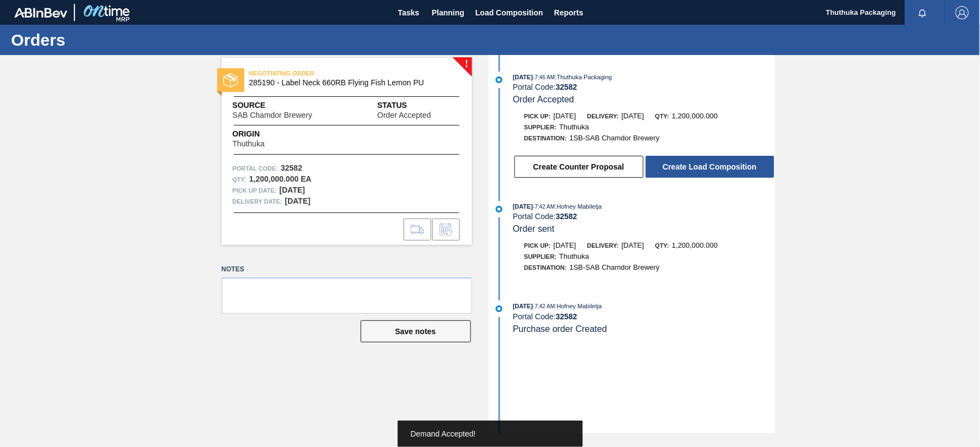 The image size is (980, 447). I want to click on h1: Orders, so click(109, 40).